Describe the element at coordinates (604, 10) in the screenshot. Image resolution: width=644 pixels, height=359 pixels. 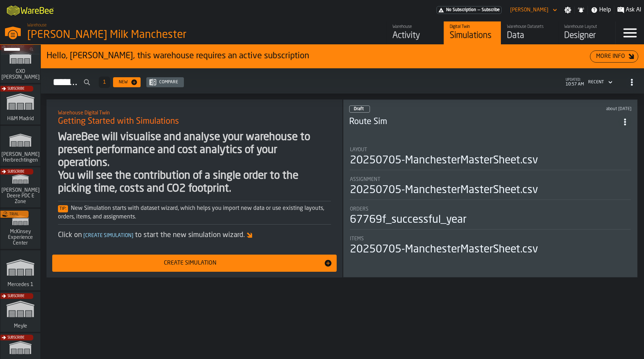
I see `span: Help` at that location.